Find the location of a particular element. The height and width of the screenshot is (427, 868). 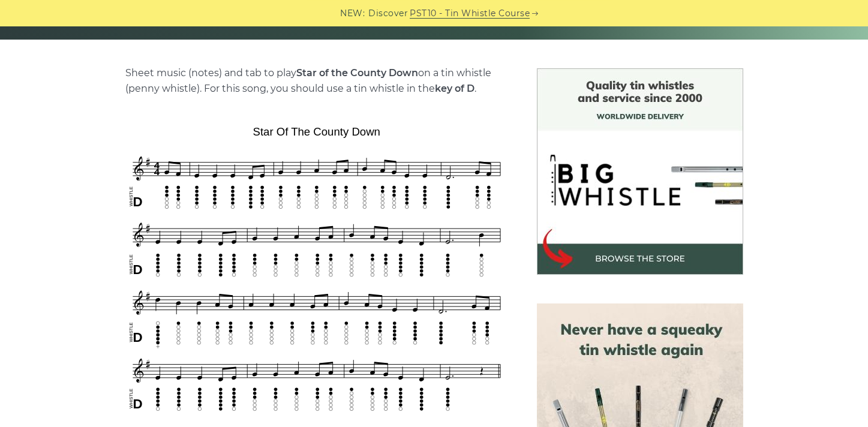

img: BigWhistle Tin Whistle Store is located at coordinates (640, 171).